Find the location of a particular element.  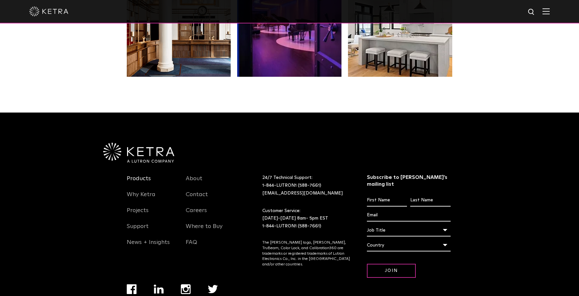

img: ketra-logo-2019-white is located at coordinates (49, 11).